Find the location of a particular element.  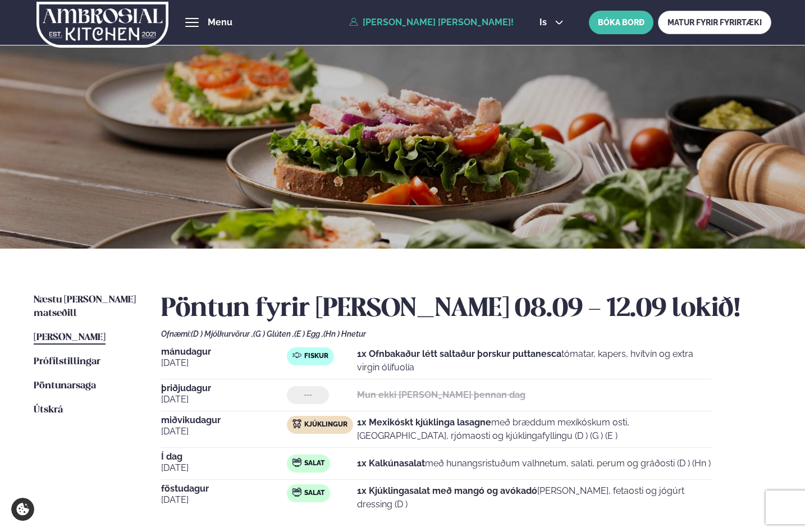

strong: 1x Ofnbakaður létt saltaður þorskur puttanesca is located at coordinates (459, 354).